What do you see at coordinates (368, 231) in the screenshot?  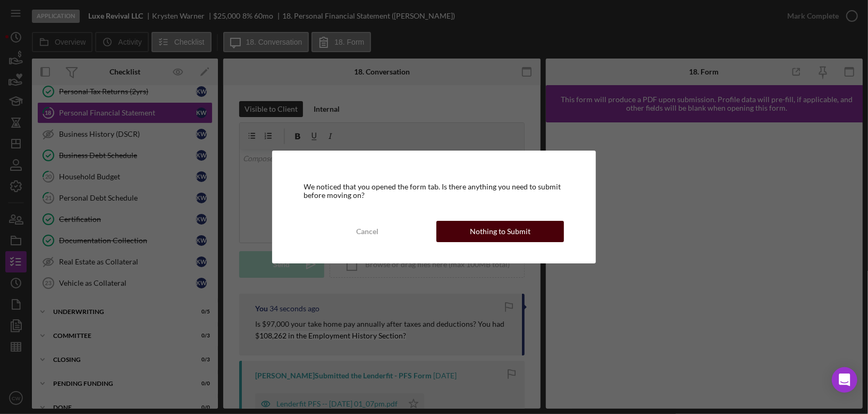 I see `div: Cancel` at bounding box center [368, 231].